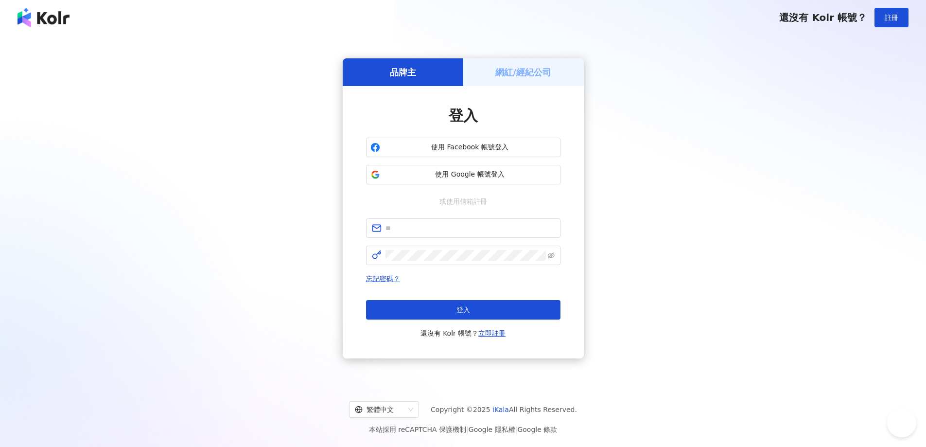 Image resolution: width=926 pixels, height=447 pixels. What do you see at coordinates (463, 429) in the screenshot?
I see `span: 本站採用 reCAPTCHA 保護機制` at bounding box center [463, 429].